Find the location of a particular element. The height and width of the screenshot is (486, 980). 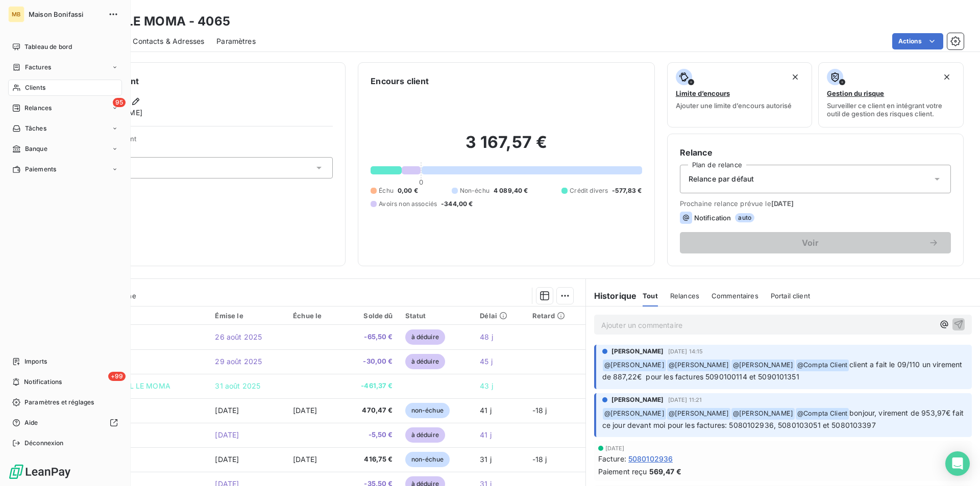

span: Surveiller ce client en intégrant votre outil de gestion des risques client. is located at coordinates (891, 109).